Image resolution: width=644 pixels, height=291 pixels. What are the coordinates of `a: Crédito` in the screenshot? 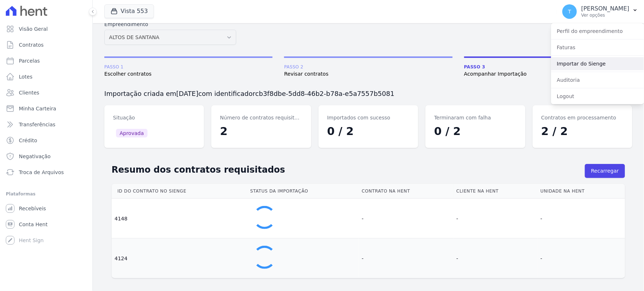 It's located at (46, 141).